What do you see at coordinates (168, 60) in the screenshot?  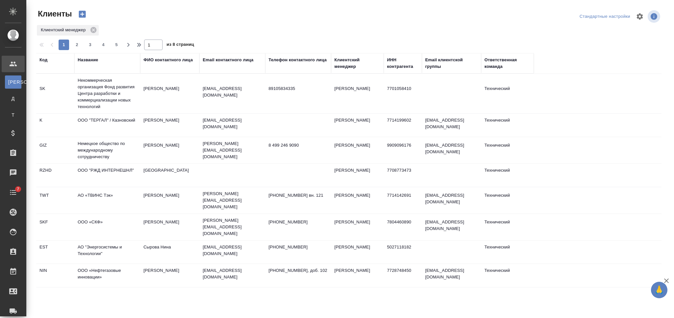 I see `div: ФИО контактного лица` at bounding box center [168, 60].